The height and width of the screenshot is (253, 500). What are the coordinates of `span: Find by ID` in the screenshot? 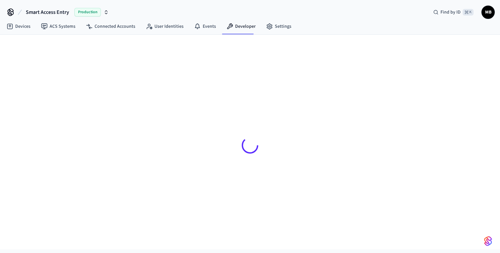 It's located at (450, 12).